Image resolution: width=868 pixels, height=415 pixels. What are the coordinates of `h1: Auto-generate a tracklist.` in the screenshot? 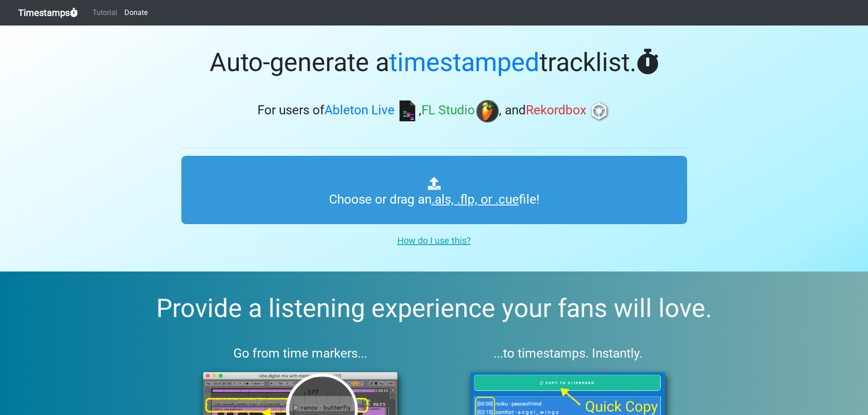 It's located at (434, 63).